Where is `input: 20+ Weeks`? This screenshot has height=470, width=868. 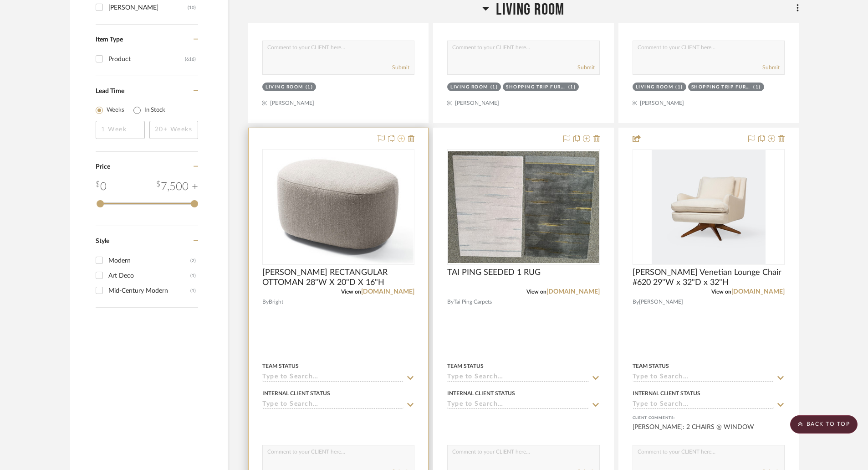
input: 20+ Weeks is located at coordinates (174, 130).